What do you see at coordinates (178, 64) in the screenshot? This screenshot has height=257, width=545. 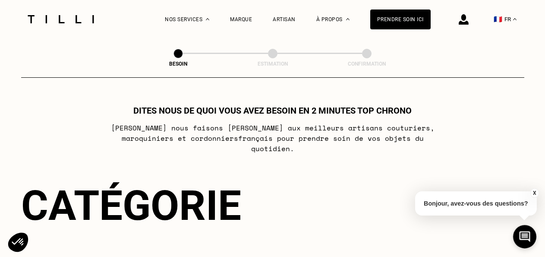 I see `div: Besoin` at bounding box center [178, 64].